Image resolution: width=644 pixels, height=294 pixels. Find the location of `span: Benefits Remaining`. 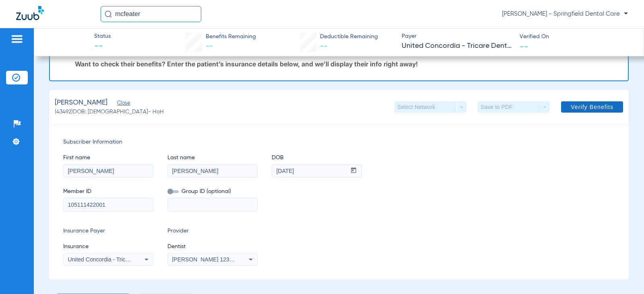

span: Benefits Remaining is located at coordinates (230, 37).